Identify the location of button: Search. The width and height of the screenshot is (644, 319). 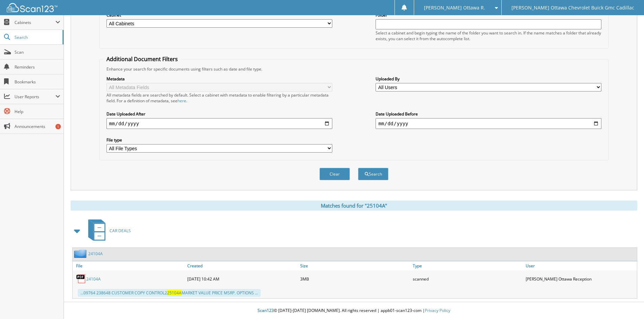
(373, 174).